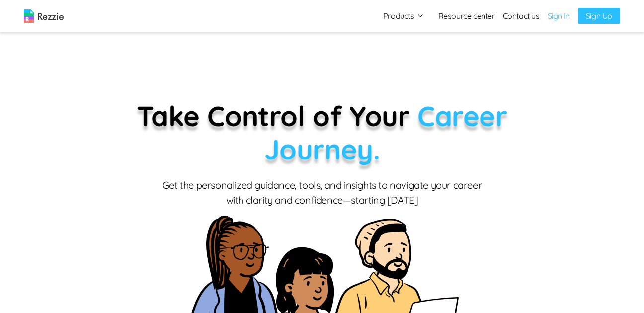 The image size is (644, 313). I want to click on button: Products, so click(404, 16).